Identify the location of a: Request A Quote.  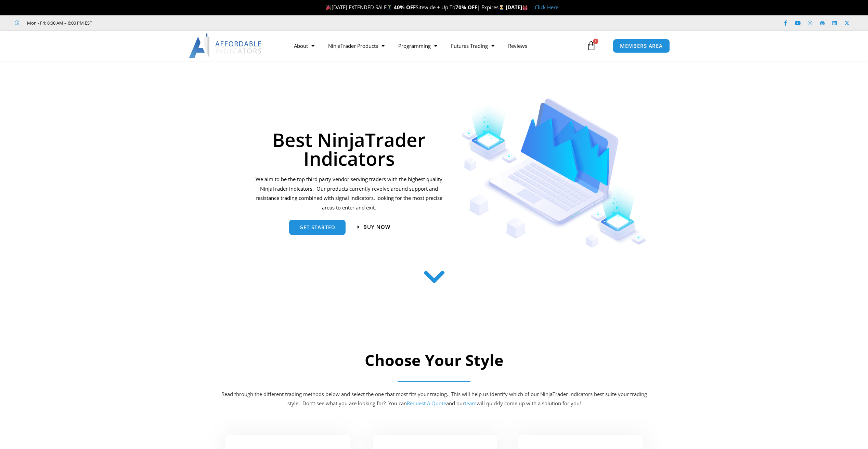
(426, 404).